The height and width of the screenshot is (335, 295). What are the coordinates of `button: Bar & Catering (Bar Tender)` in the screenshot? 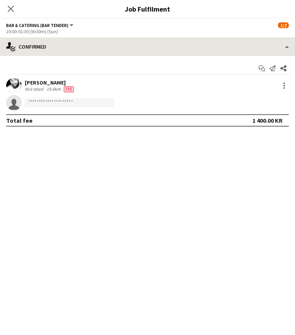 It's located at (40, 25).